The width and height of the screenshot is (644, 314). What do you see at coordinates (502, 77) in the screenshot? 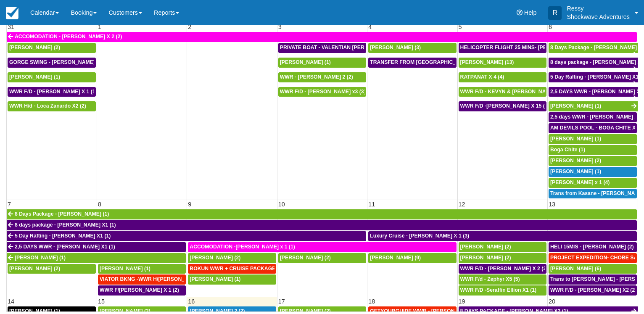
I see `a: RATPANAT X 4 (4)` at bounding box center [502, 77].